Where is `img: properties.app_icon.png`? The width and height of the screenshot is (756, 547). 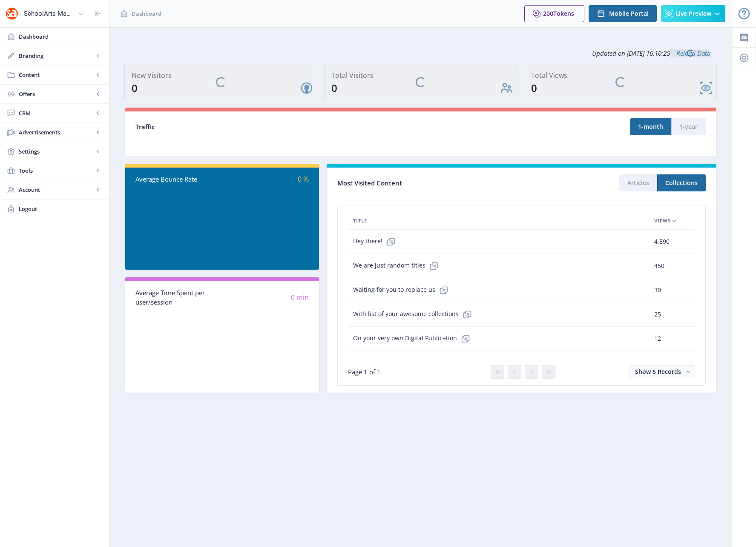 img: properties.app_icon.png is located at coordinates (12, 13).